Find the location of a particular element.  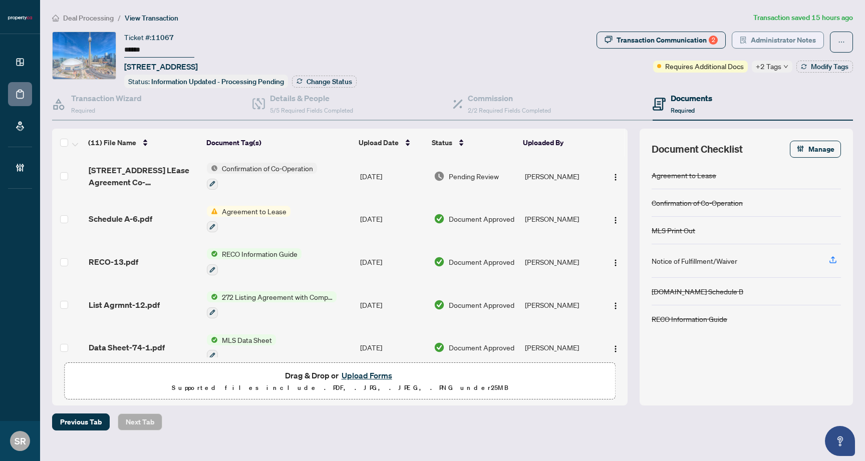

span: Requires Additional Docs is located at coordinates (704, 66).